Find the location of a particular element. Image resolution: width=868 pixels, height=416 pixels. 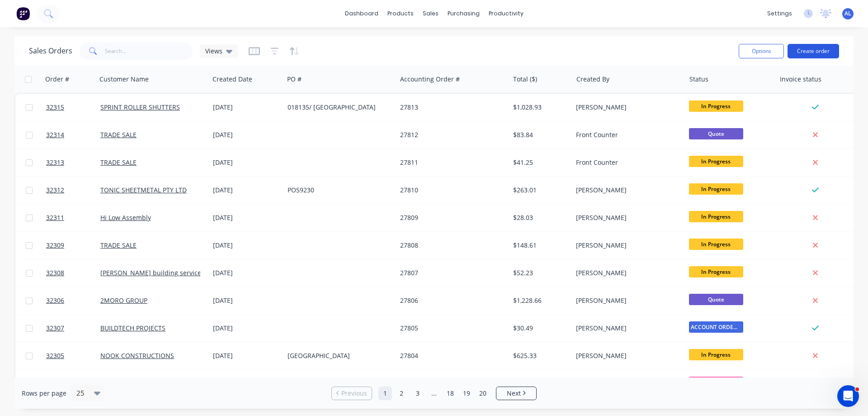

div: PO # is located at coordinates (295, 79).